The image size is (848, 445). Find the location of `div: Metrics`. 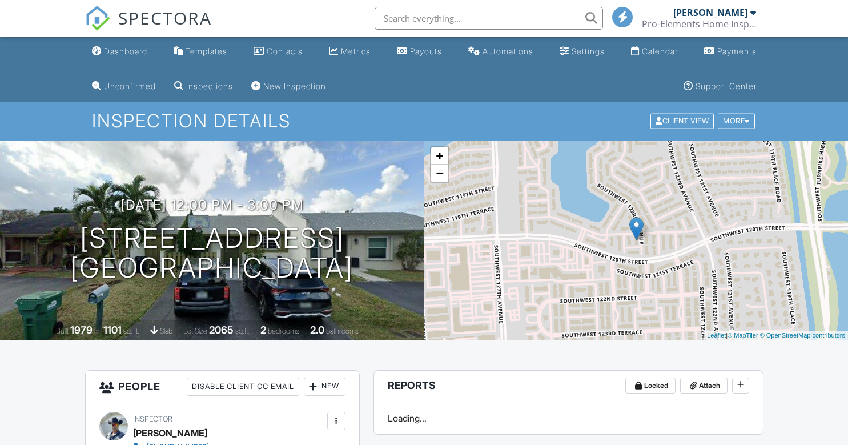

div: Metrics is located at coordinates (356, 51).